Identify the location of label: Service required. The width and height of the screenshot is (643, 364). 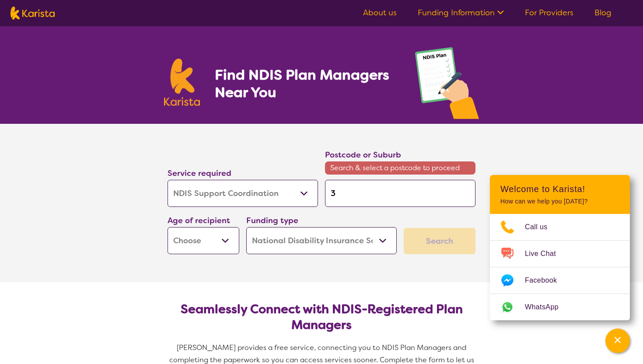
(199, 173).